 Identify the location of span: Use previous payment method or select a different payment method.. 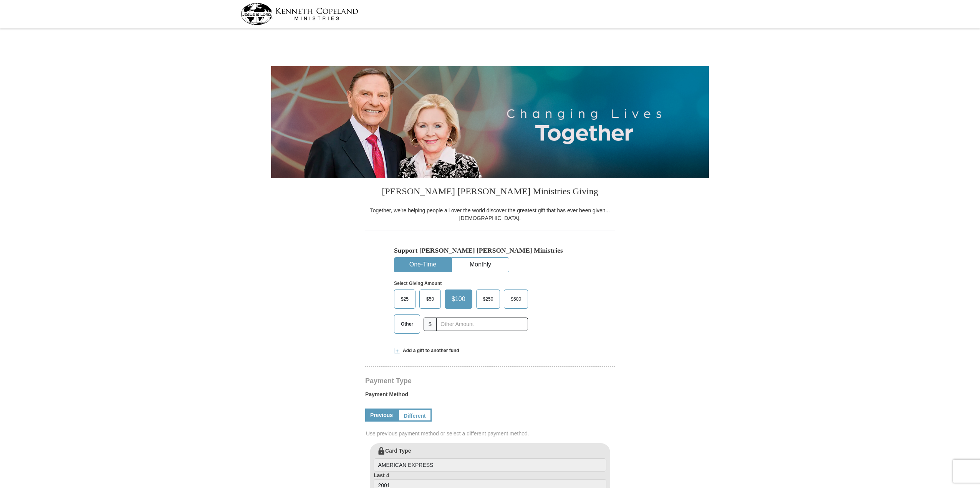
(491, 433).